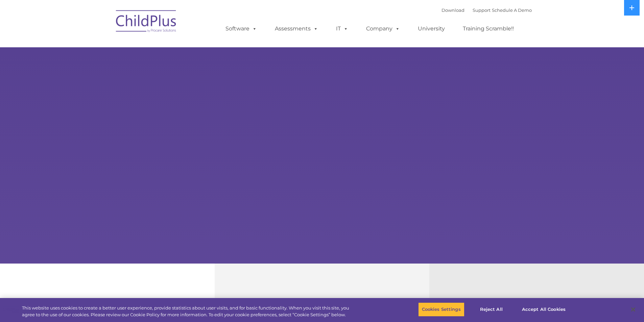 The width and height of the screenshot is (644, 322). What do you see at coordinates (441, 309) in the screenshot?
I see `button: Cookies Settings` at bounding box center [441, 309].